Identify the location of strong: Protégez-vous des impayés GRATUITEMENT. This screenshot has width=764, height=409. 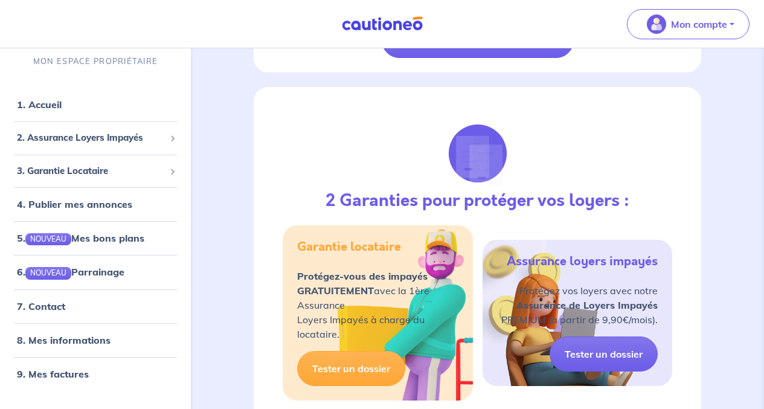
(362, 283).